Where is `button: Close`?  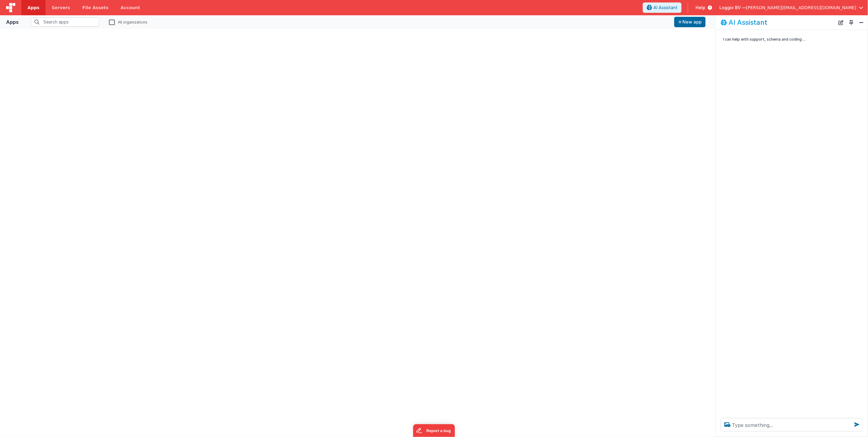
button: Close is located at coordinates (861, 23).